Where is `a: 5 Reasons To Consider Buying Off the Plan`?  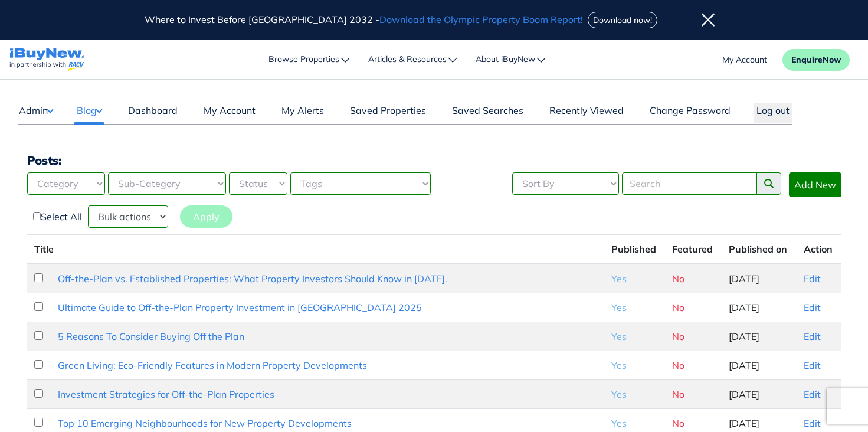
a: 5 Reasons To Consider Buying Off the Plan is located at coordinates (151, 336).